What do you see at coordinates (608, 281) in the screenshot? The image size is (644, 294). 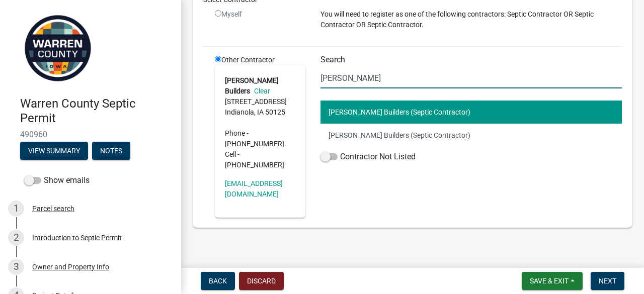 I see `button: Next` at bounding box center [608, 281].